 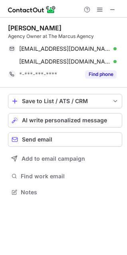 What do you see at coordinates (64, 120) in the screenshot?
I see `span: AI write personalized message` at bounding box center [64, 120].